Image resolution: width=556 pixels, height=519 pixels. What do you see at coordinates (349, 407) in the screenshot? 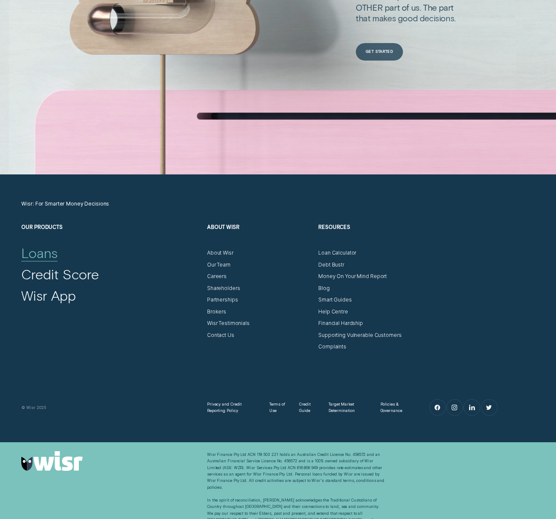
I see `a: Target Market Determination` at bounding box center [349, 407].